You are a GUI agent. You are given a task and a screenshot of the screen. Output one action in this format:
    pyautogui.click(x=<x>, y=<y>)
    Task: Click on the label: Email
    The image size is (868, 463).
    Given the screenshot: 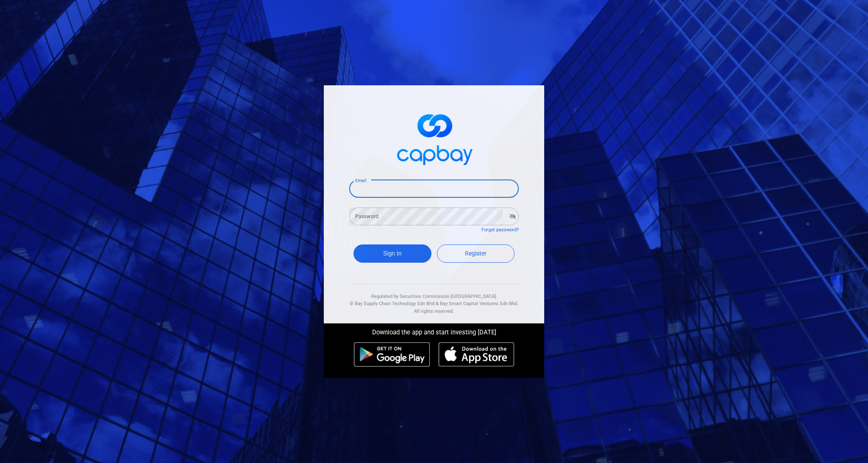 What is the action you would take?
    pyautogui.click(x=361, y=180)
    